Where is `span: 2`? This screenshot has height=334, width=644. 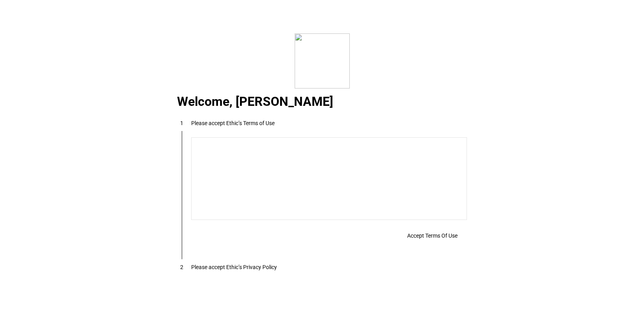
span: 2 is located at coordinates (182, 267).